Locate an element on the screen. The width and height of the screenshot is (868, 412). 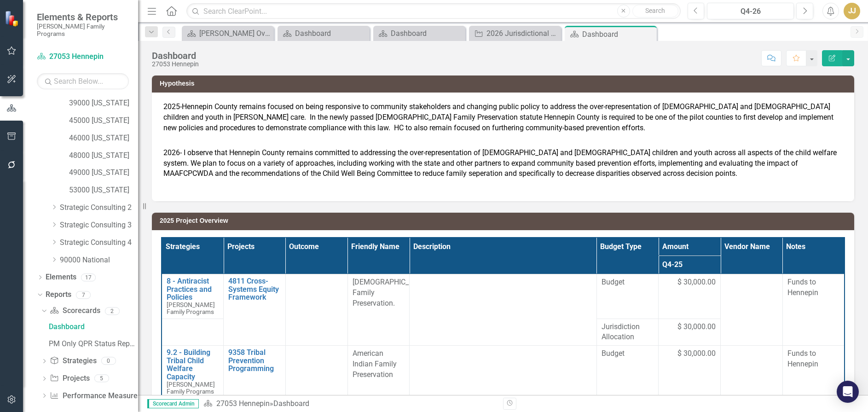
a: 8 - Antiracist Practices and Policies is located at coordinates (192, 289).